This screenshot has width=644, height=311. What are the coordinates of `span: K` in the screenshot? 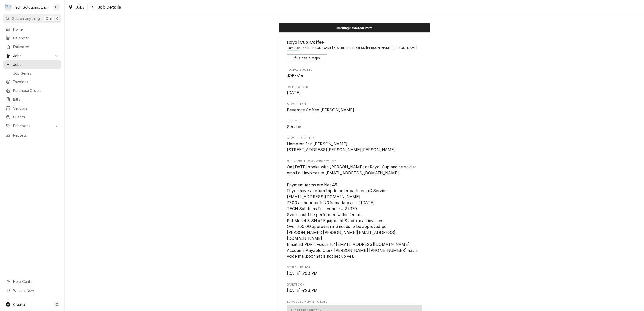 It's located at (57, 18).